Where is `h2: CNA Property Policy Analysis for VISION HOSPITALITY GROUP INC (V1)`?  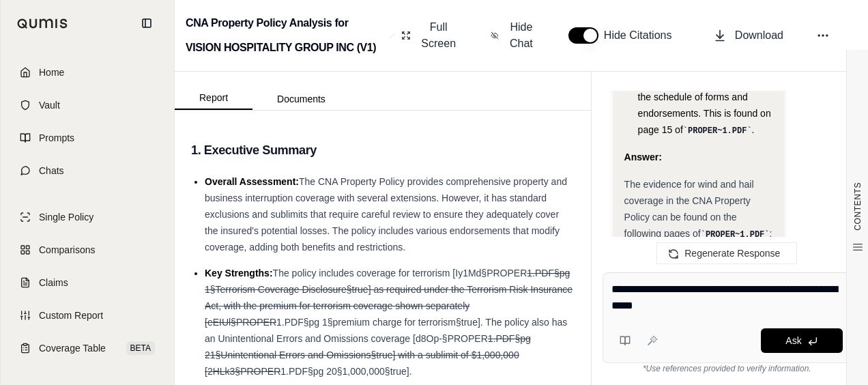
h2: CNA Property Policy Analysis for VISION HOSPITALITY GROUP INC (V1) is located at coordinates (284, 35).